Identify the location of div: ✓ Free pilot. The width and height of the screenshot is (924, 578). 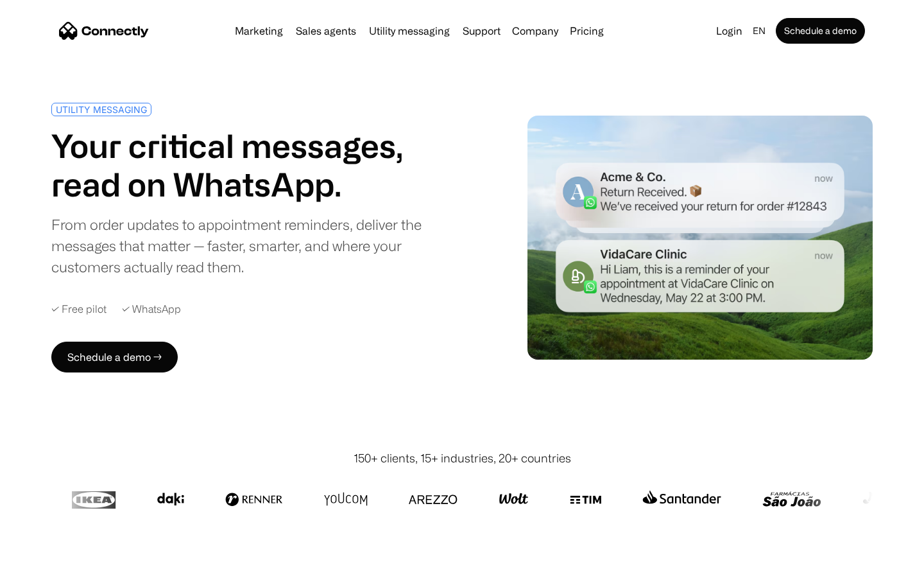
(79, 309).